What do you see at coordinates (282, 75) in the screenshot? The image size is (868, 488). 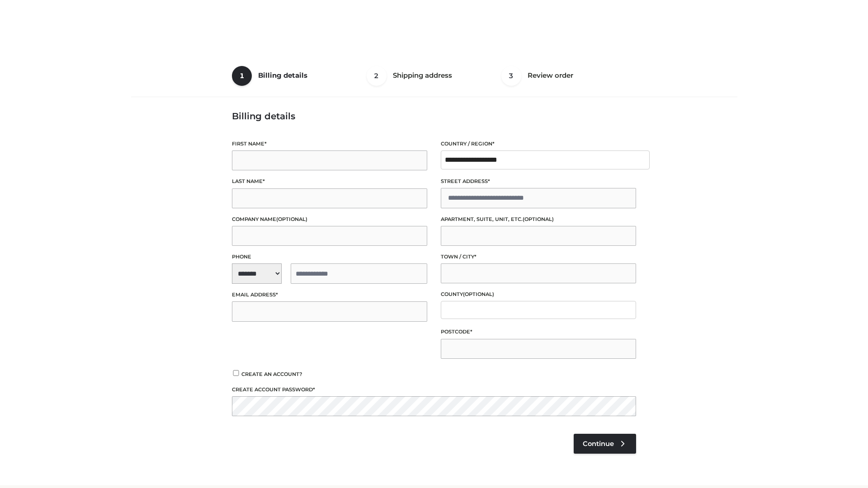 I see `span: Billing details` at bounding box center [282, 75].